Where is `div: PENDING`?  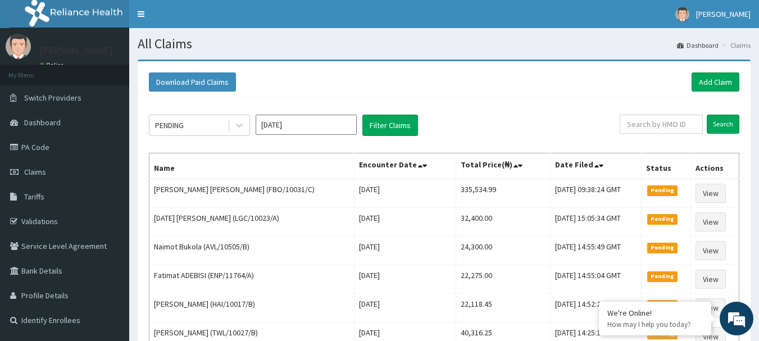
div: PENDING is located at coordinates (169, 125).